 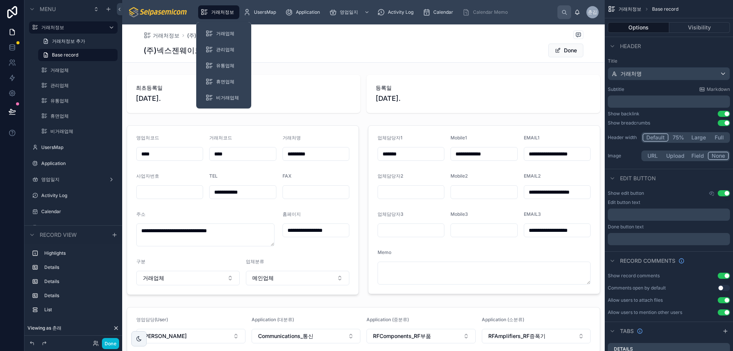 What do you see at coordinates (48, 9) in the screenshot?
I see `span: Menu` at bounding box center [48, 9].